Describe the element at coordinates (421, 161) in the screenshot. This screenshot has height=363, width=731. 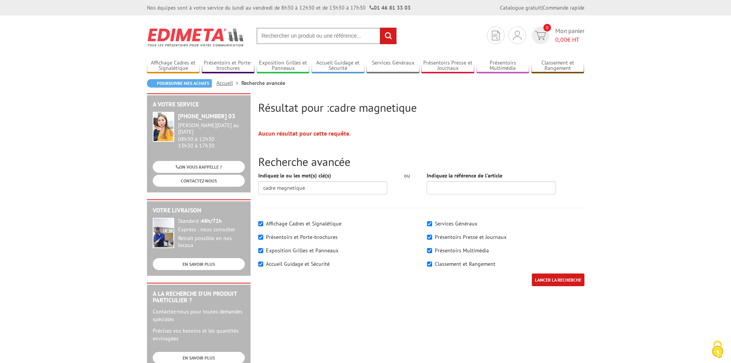
I see `h2: Recherche avancée` at that location.